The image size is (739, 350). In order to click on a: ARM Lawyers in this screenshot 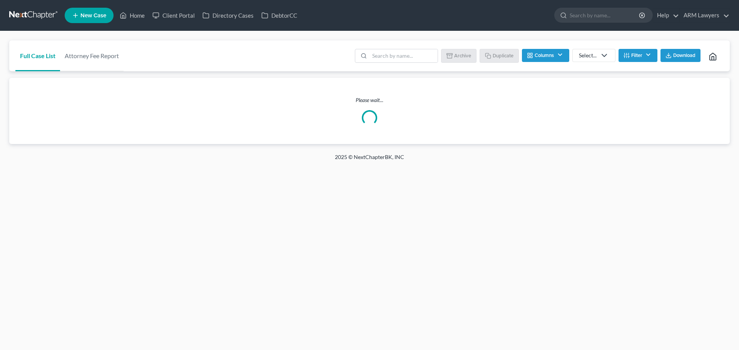, I will do `click(705, 15)`.